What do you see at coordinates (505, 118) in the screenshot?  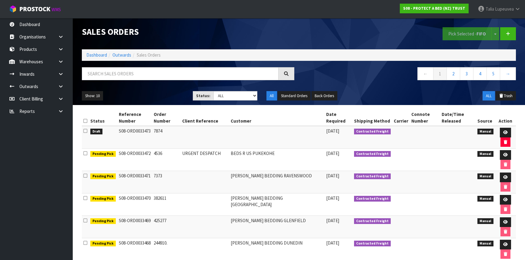 I see `th: Action` at bounding box center [505, 118].